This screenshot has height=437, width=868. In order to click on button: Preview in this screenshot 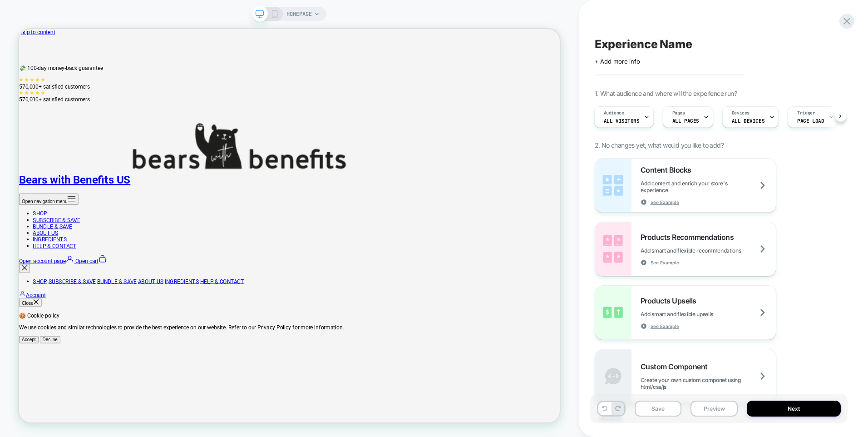, I will do `click(714, 408)`.